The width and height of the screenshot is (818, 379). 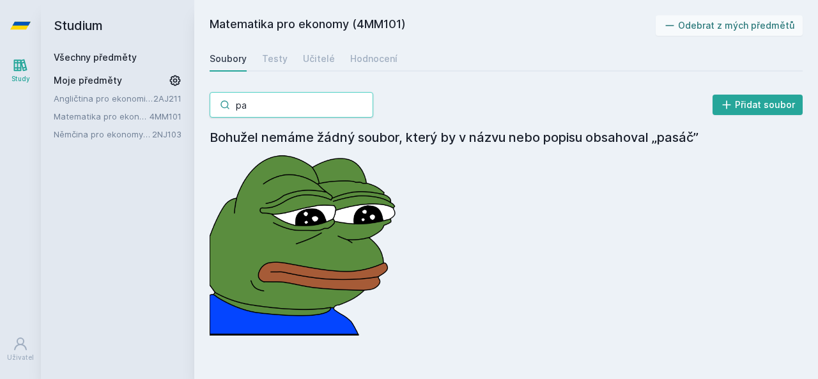 I want to click on a: Testy, so click(x=275, y=59).